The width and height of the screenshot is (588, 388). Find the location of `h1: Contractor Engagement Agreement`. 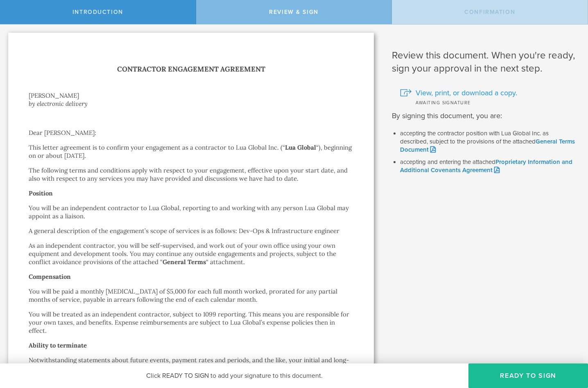

h1: Contractor Engagement Agreement is located at coordinates (191, 69).